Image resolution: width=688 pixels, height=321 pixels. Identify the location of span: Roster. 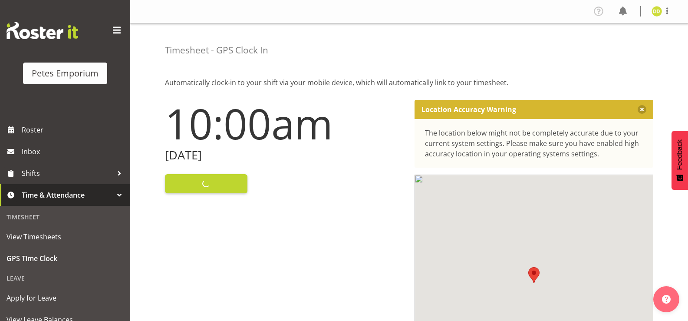
(74, 130).